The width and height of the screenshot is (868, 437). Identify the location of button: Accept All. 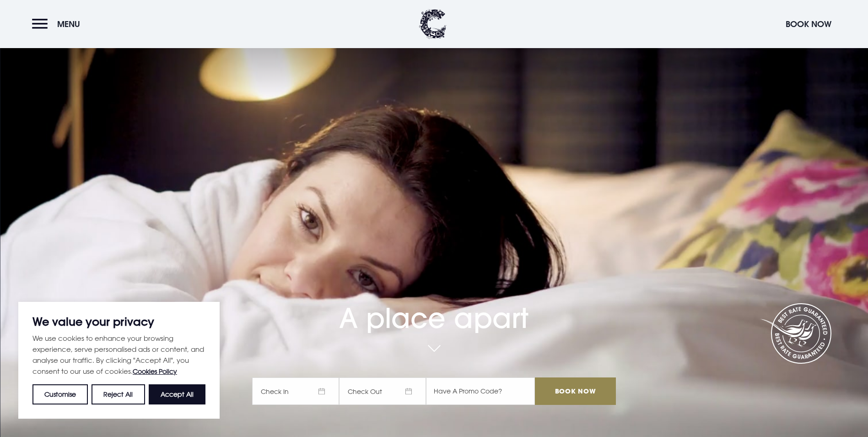
(177, 395).